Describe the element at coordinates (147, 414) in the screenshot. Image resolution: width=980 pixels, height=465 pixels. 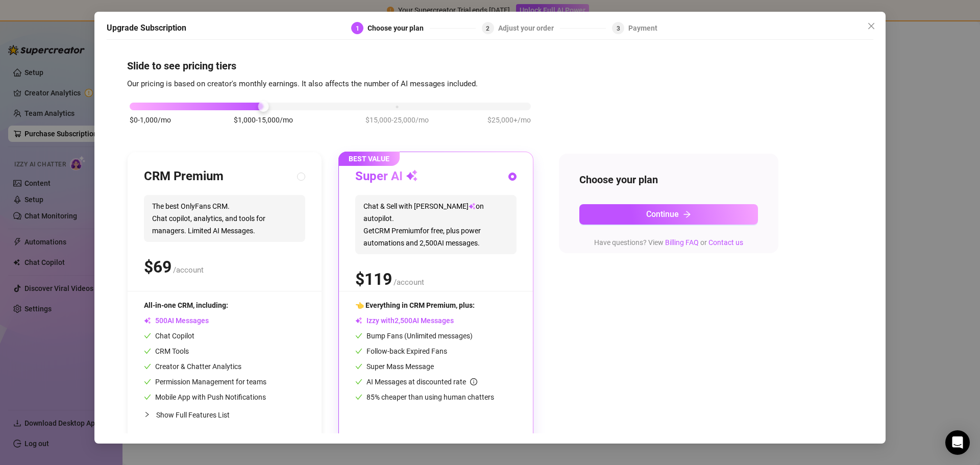
I see `span: collapsed` at that location.